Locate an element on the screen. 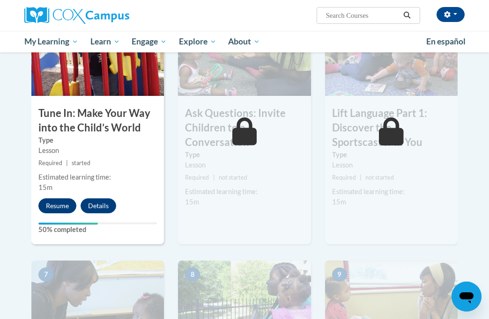 This screenshot has height=319, width=489. a: Cox Campus is located at coordinates (93, 15).